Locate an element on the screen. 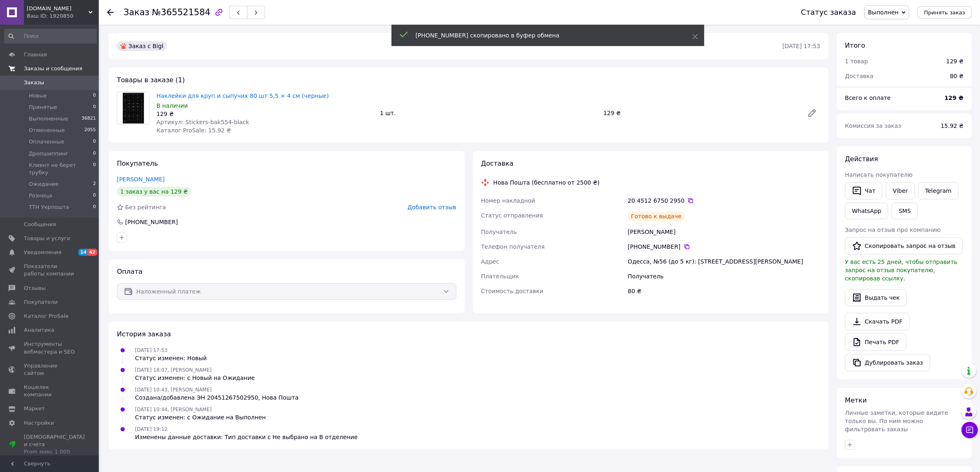 The width and height of the screenshot is (980, 472). a: WhatsApp is located at coordinates (866, 211).